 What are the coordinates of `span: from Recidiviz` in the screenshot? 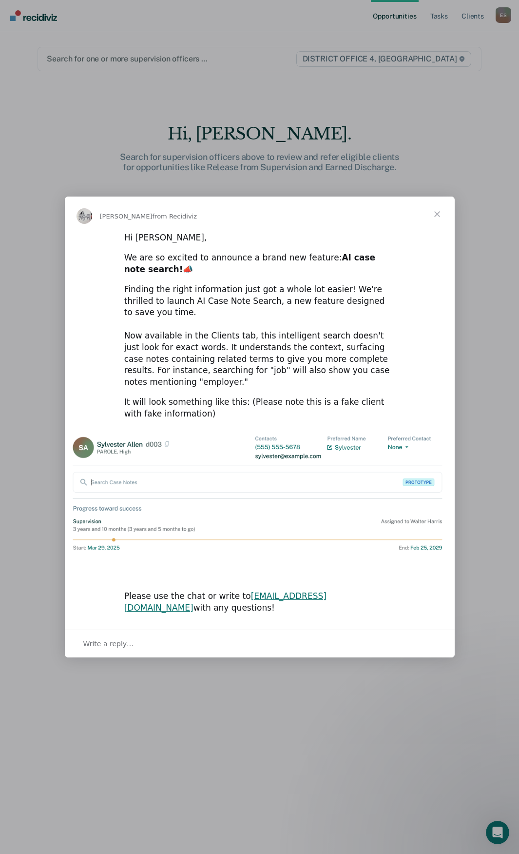 It's located at (175, 216).